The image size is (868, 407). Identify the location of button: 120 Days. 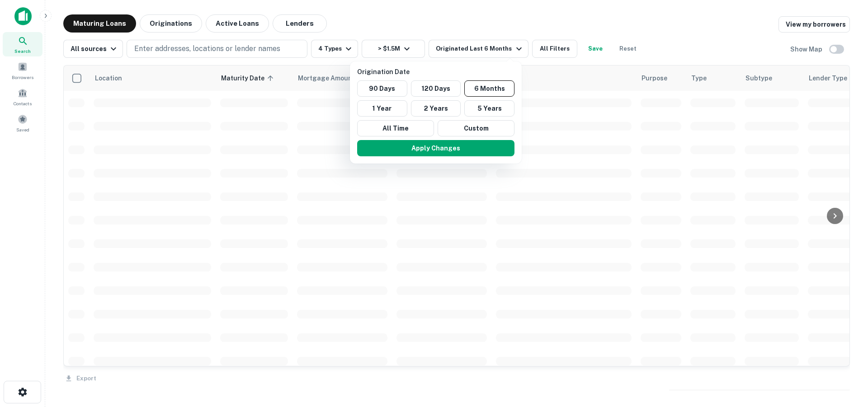
(436, 89).